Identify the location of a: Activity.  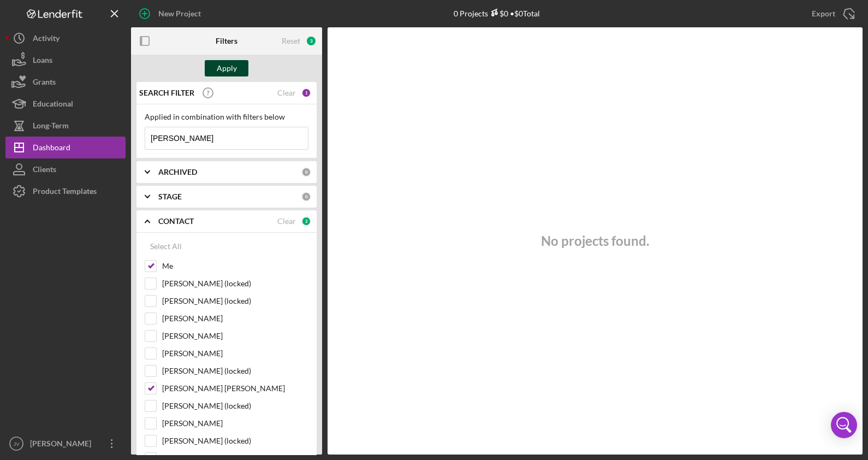
(66, 38).